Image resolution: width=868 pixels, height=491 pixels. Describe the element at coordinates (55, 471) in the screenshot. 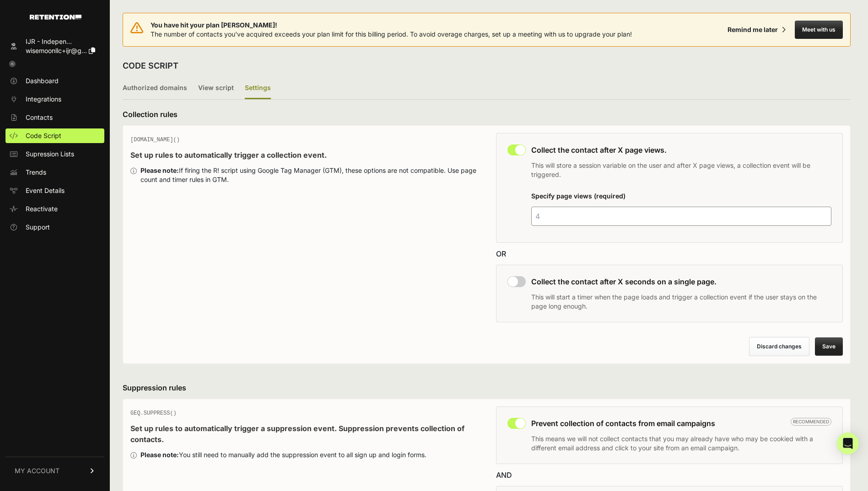

I see `a: MY ACCOUNT` at that location.